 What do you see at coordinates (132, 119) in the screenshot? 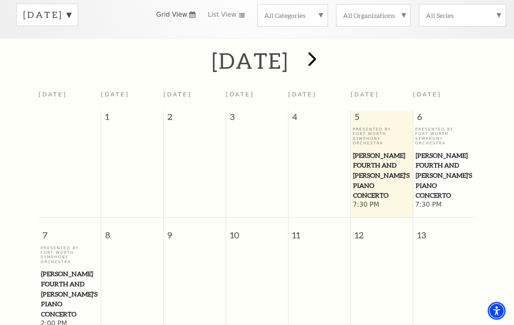
I see `span: 1` at bounding box center [132, 119].